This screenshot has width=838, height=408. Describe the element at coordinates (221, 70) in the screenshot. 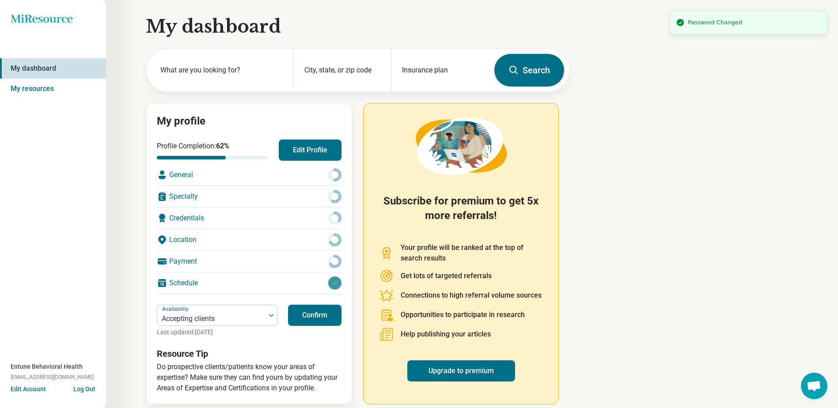

I see `label: What are you looking for?` at that location.